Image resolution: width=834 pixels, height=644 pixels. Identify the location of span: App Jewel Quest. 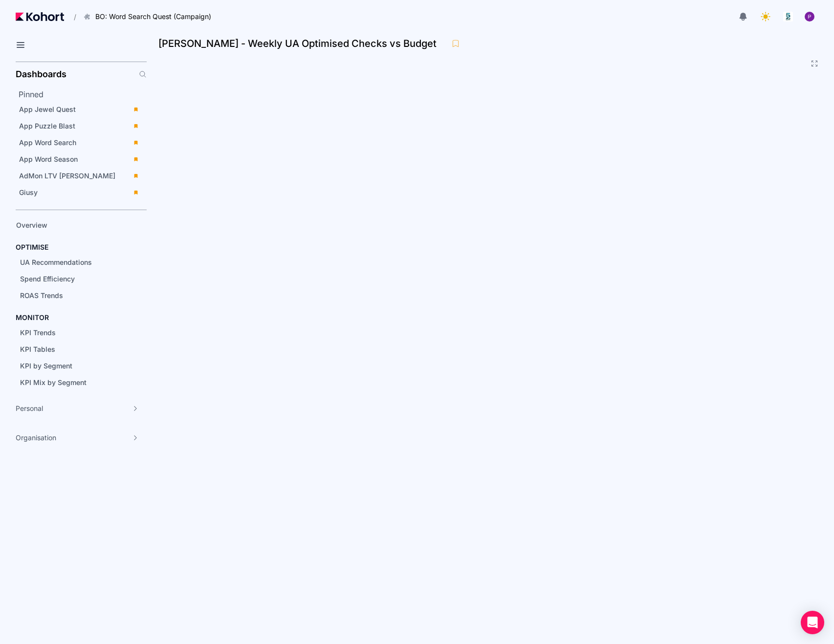
(47, 109).